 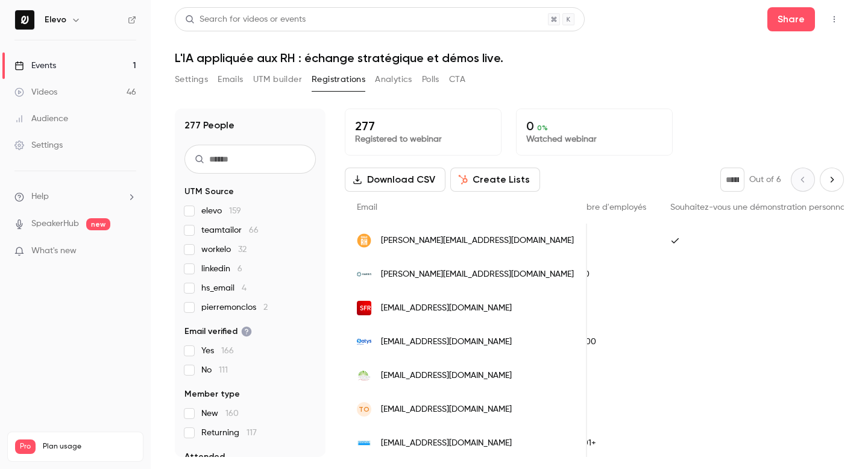 What do you see at coordinates (423, 126) in the screenshot?
I see `p: 277` at bounding box center [423, 126].